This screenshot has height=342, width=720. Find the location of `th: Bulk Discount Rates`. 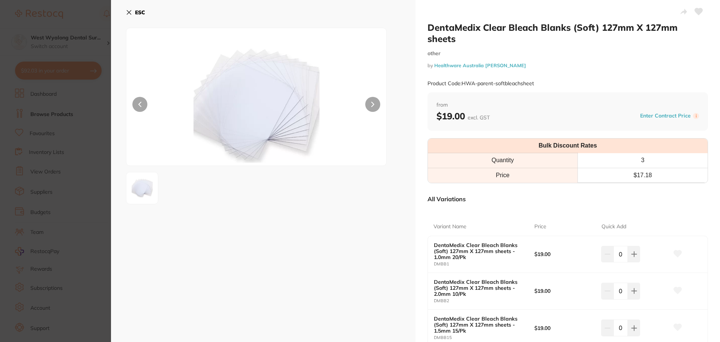

th: Bulk Discount Rates is located at coordinates (568, 145).